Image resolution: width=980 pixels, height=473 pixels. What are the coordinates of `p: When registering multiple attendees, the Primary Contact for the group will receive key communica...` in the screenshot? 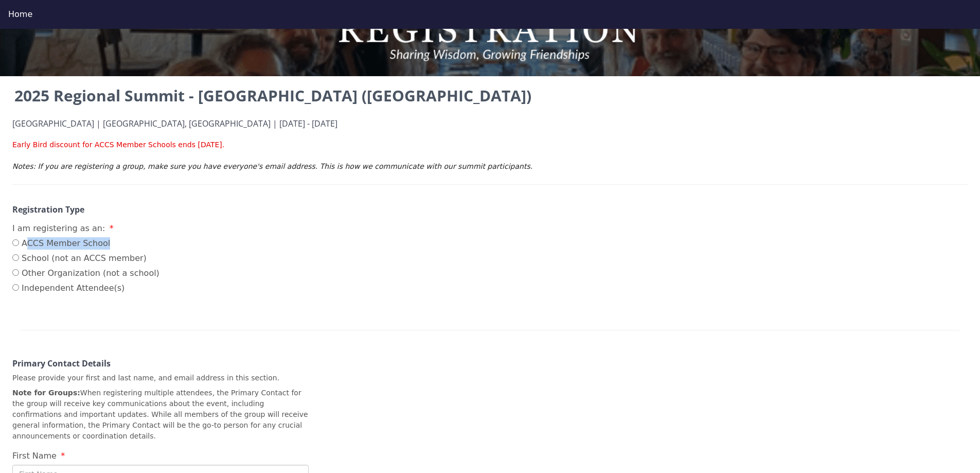 It's located at (161, 414).